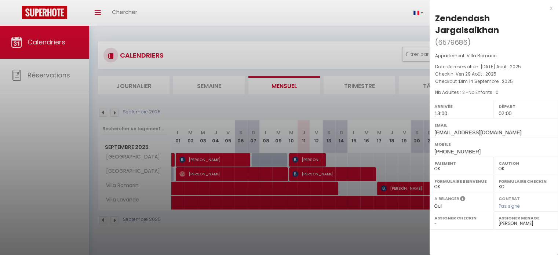 The height and width of the screenshot is (255, 558). What do you see at coordinates (493, 74) in the screenshot?
I see `p: Checkin :` at bounding box center [493, 74].